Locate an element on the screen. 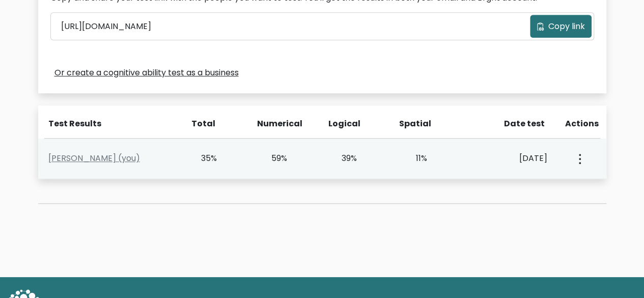 The image size is (644, 298). div: 11% is located at coordinates (412, 158).